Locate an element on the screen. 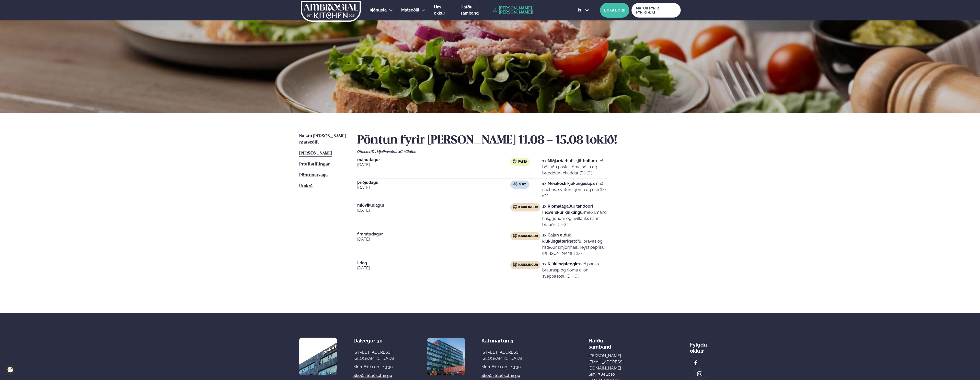 Image resolution: width=980 pixels, height=380 pixels. div: Ofnæmi: is located at coordinates (519, 151).